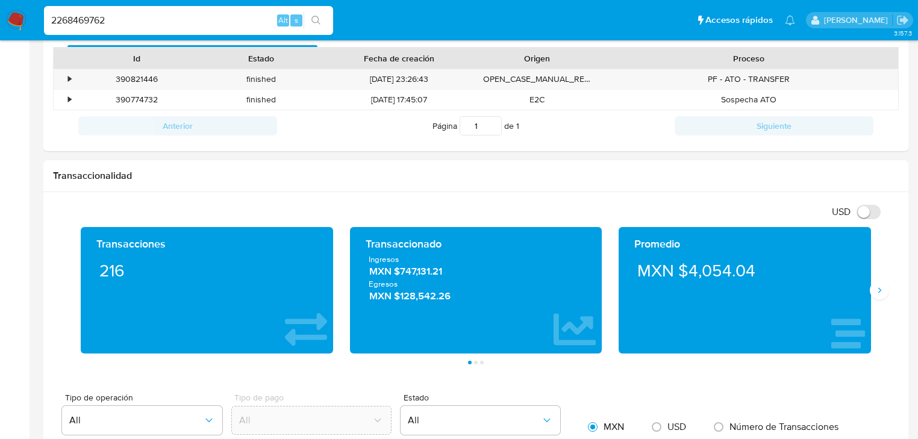  Describe the element at coordinates (189, 20) in the screenshot. I see `input: Buscar usuario o caso...` at that location.